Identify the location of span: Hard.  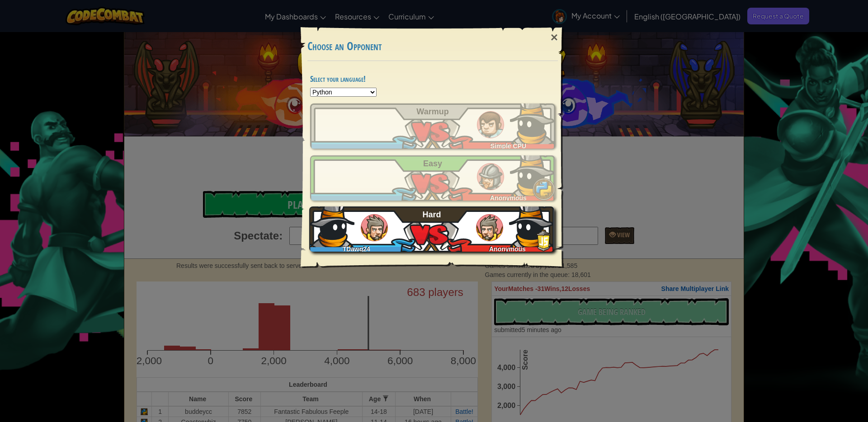
(432, 215).